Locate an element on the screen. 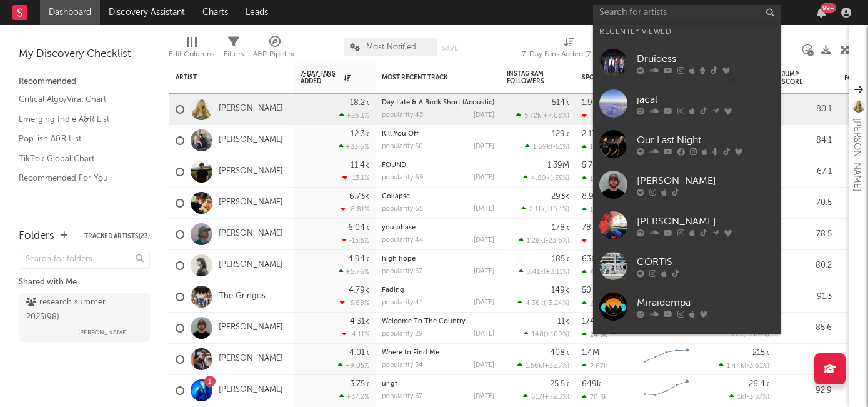  span: 4.36k is located at coordinates (534, 304).